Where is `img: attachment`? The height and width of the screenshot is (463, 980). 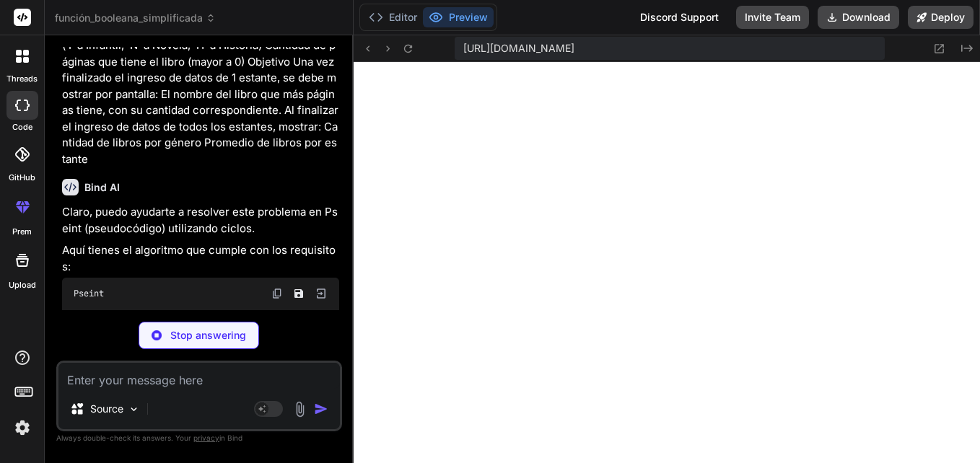 img: attachment is located at coordinates (300, 409).